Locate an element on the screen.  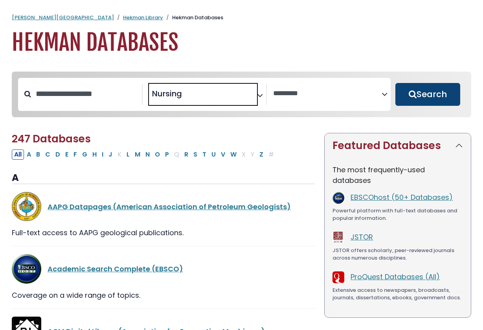
li: Hekman Databases is located at coordinates (193, 18).